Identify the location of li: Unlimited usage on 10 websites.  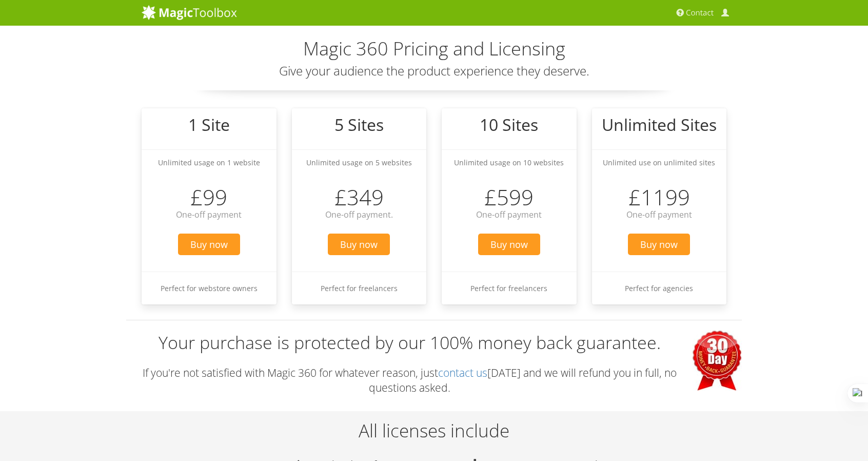
(509, 162).